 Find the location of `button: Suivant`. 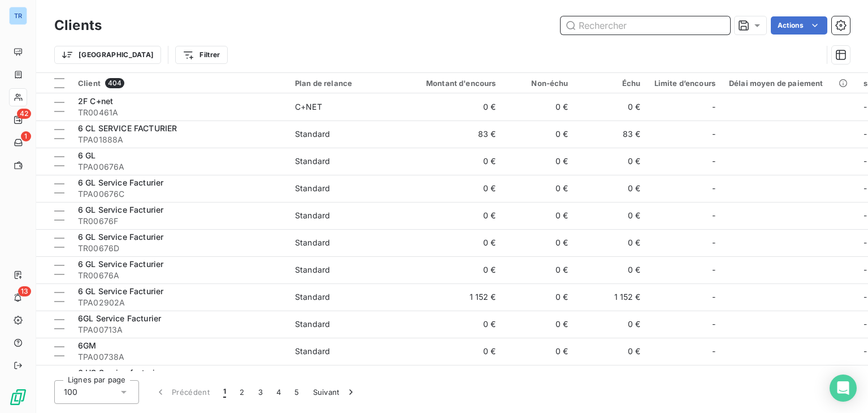

button: Suivant is located at coordinates (335, 392).